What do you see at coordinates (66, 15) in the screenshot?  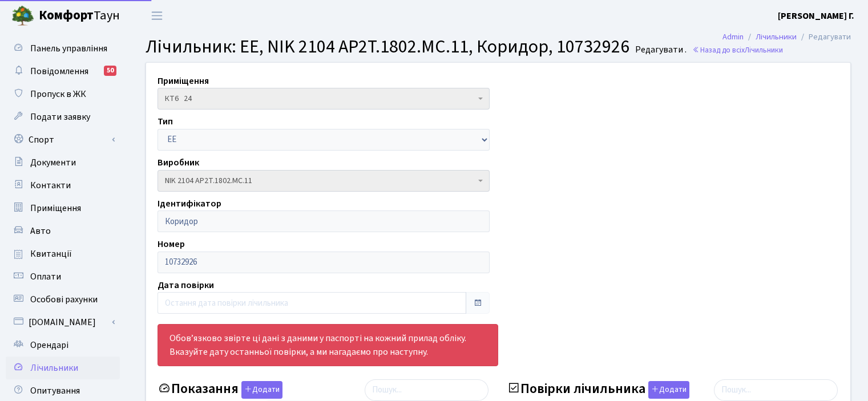 I see `b: Комфорт` at bounding box center [66, 15].